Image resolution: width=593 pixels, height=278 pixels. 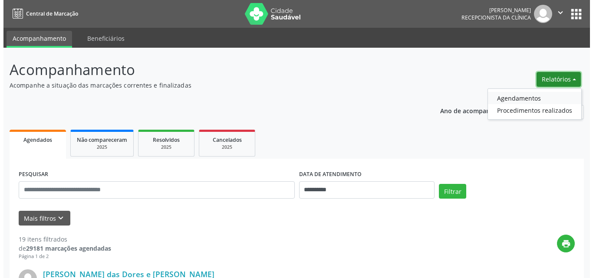 I want to click on span: Resolvidos, so click(x=163, y=140).